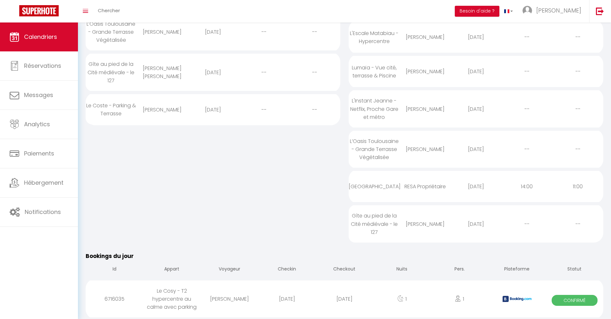 This screenshot has width=611, height=319. Describe the element at coordinates (517, 298) in the screenshot. I see `img: booking2.png` at that location.